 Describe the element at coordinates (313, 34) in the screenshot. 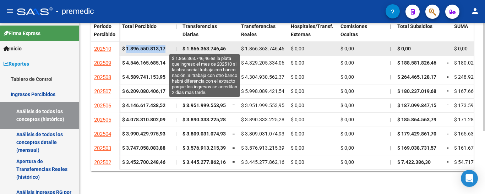

I see `datatable-header-cell: Hospitales/Transf. Externas` at that location.